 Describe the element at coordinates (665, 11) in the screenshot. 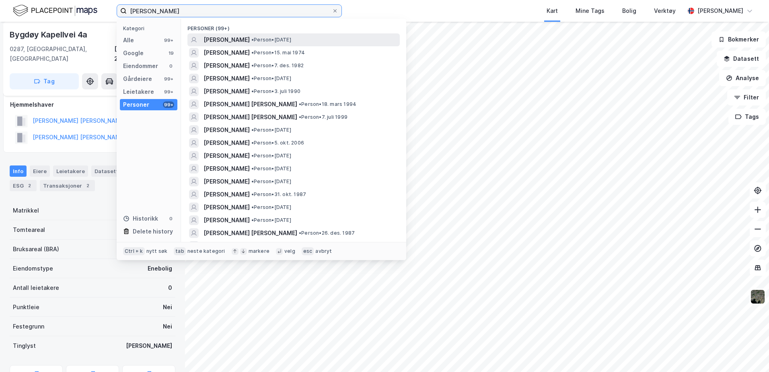

I see `div: Verktøy` at that location.